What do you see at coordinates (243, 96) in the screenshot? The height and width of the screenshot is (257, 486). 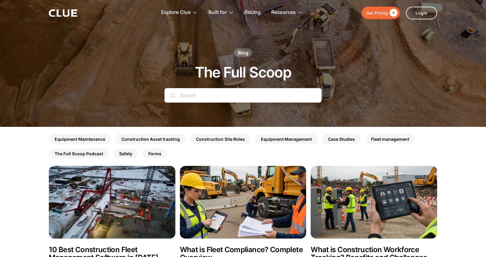 I see `input: Search` at bounding box center [243, 96].